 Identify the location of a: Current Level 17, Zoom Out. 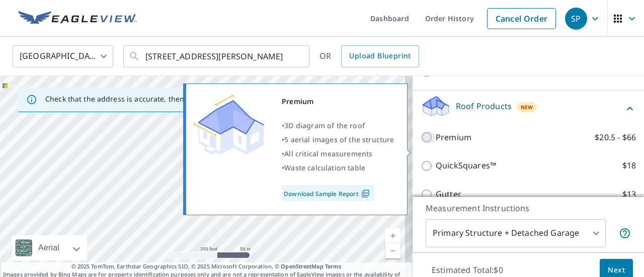
(393, 251).